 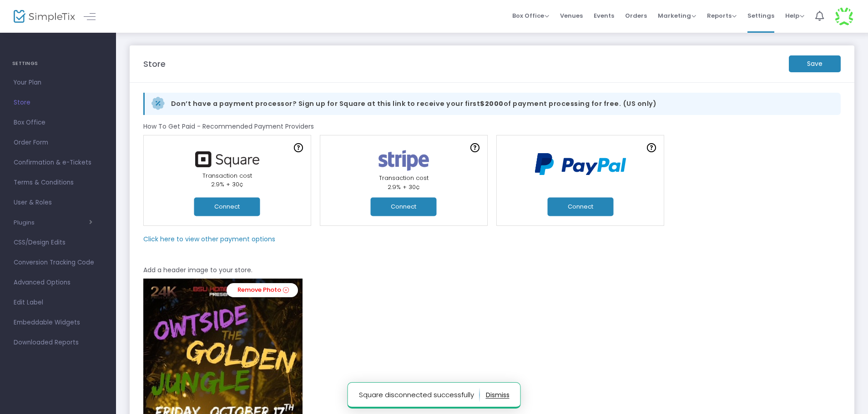 I want to click on h4: SETTINGS, so click(x=58, y=64).